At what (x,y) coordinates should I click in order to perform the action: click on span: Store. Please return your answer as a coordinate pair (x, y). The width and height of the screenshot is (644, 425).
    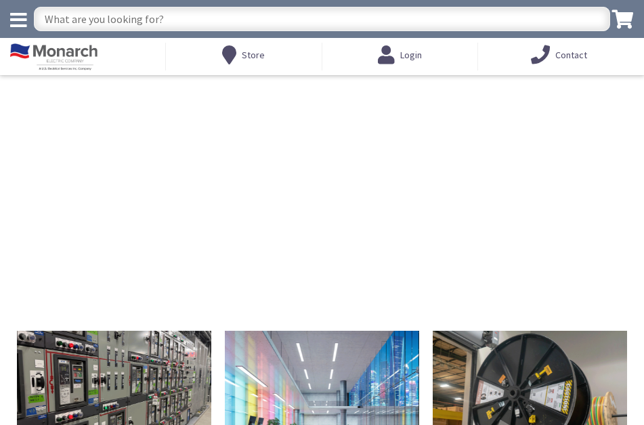
    Looking at the image, I should click on (253, 55).